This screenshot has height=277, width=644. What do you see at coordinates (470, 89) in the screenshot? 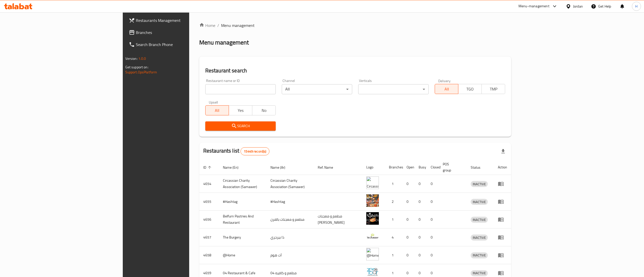
I see `span: TGO` at bounding box center [470, 89].